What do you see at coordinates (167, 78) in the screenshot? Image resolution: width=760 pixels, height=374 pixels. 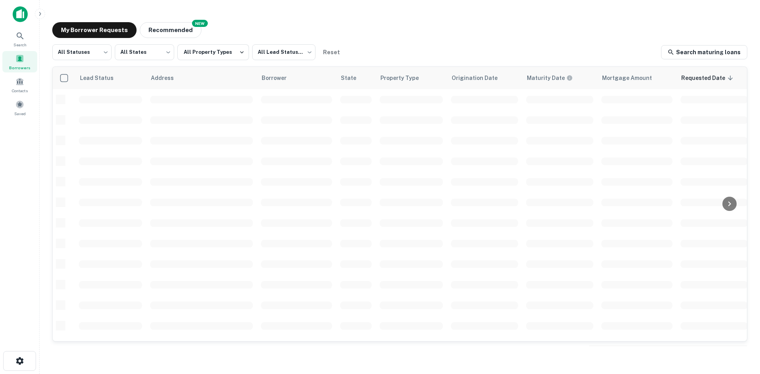 I see `span: Address` at bounding box center [167, 78].